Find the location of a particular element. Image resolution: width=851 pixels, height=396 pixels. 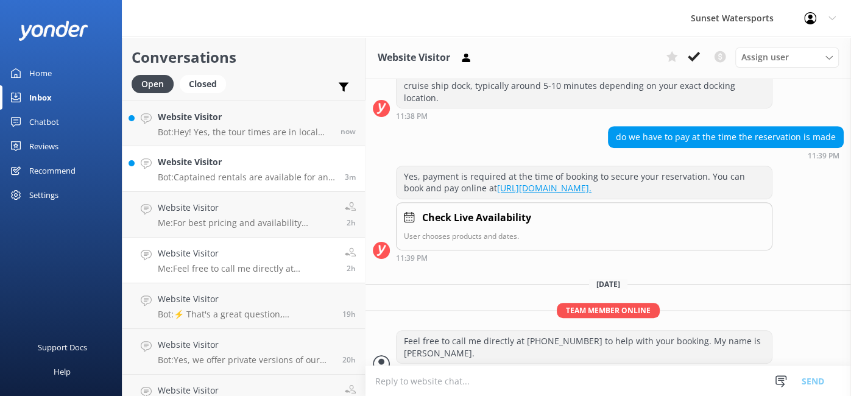

span: Sep 22 2025 07:53am (UTC -05:00) America/Cancun is located at coordinates (351, 222).